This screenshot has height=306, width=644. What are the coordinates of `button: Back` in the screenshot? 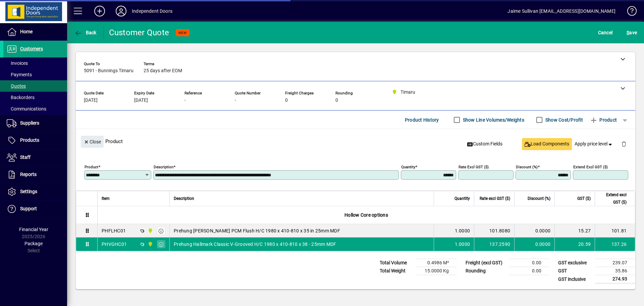 It's located at (85, 32).